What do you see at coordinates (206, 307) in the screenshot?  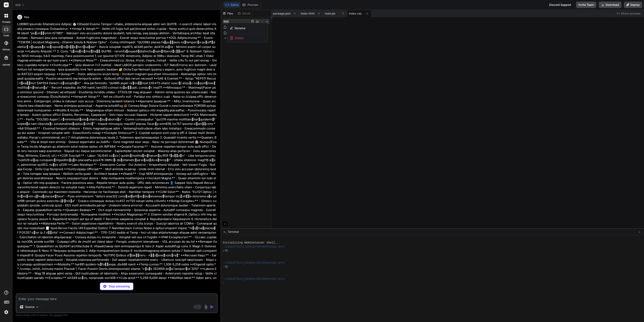 I see `img: attachment` at bounding box center [206, 307].